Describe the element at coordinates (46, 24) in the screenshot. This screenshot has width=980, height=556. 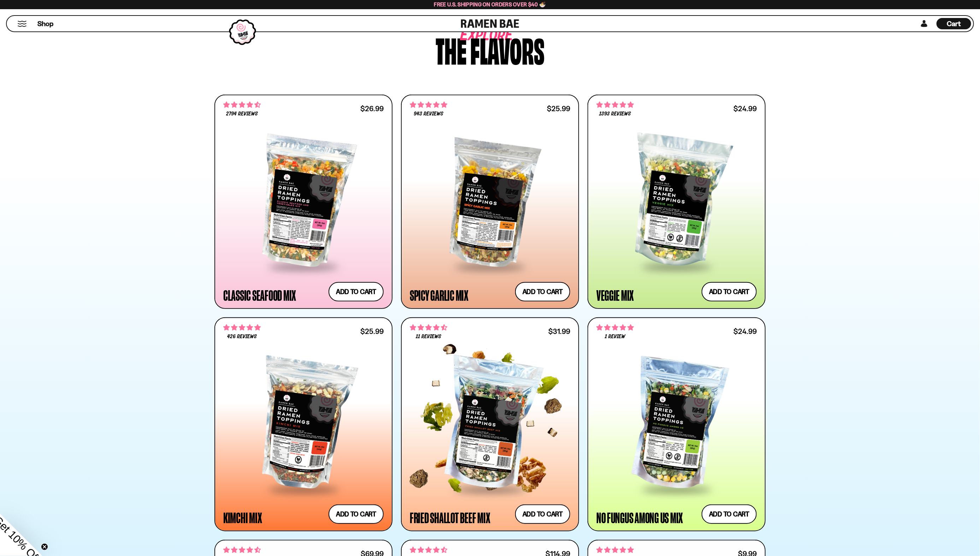
I see `a: Shop` at that location.